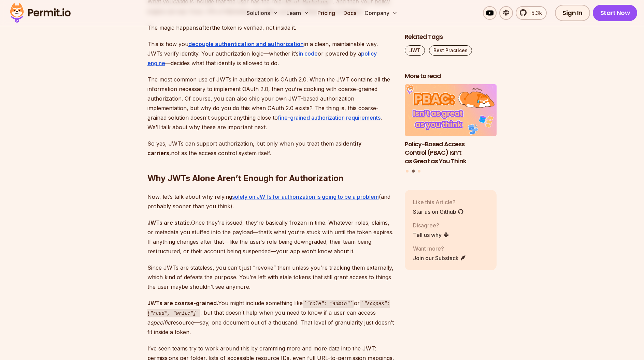  Describe the element at coordinates (40, 13) in the screenshot. I see `img: Permit logo` at that location.